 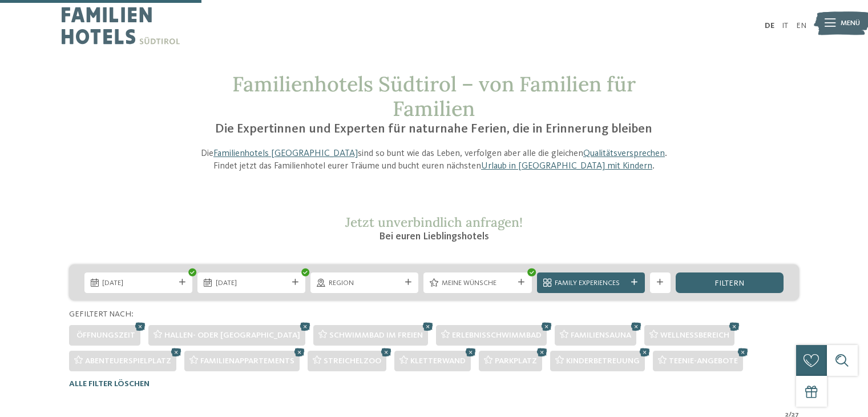 What do you see at coordinates (703, 361) in the screenshot?
I see `span: Teenie-Angebote` at bounding box center [703, 361].